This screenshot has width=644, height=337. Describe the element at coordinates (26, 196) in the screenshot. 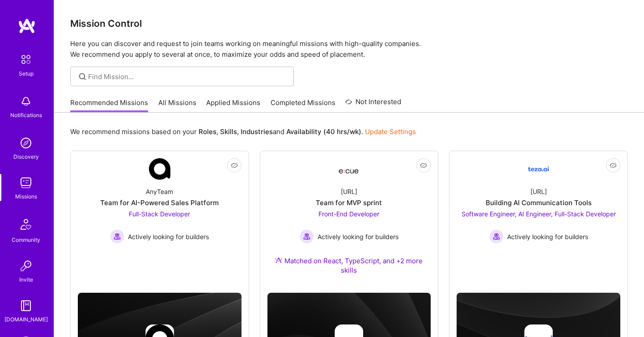

I see `div: Missions` at that location.